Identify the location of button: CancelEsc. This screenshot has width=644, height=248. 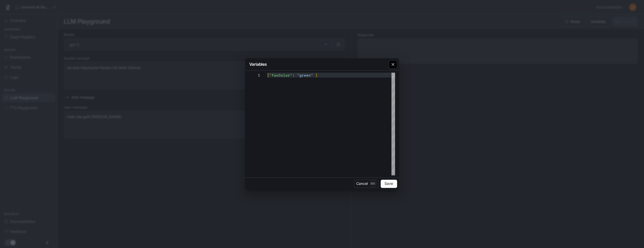
(366, 184).